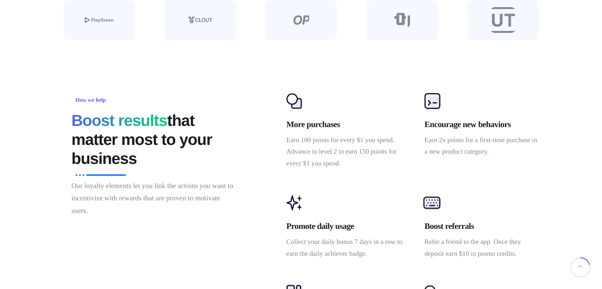 This screenshot has width=602, height=289. Describe the element at coordinates (402, 20) in the screenshot. I see `img: Clients - Voopty company logo` at that location.